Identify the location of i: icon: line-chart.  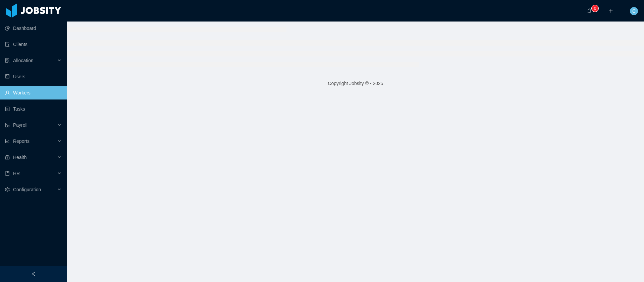
(7, 141).